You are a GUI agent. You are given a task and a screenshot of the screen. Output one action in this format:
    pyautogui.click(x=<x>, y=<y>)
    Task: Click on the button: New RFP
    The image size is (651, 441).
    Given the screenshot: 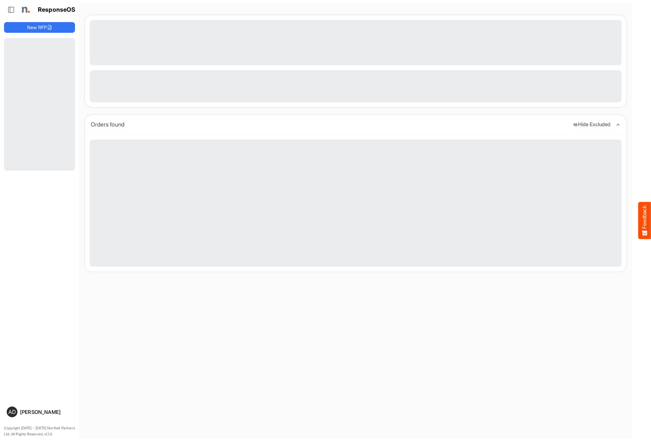 What is the action you would take?
    pyautogui.click(x=39, y=27)
    